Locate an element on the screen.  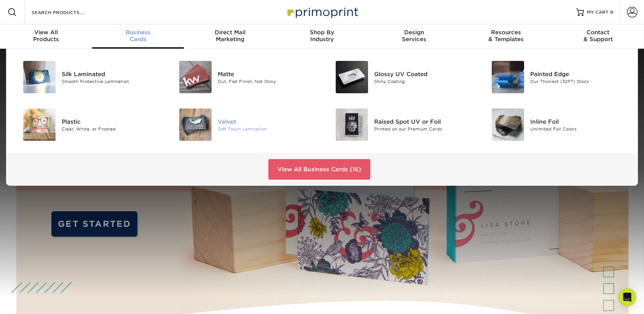
div: Smooth Protective Lamination is located at coordinates (111, 81).